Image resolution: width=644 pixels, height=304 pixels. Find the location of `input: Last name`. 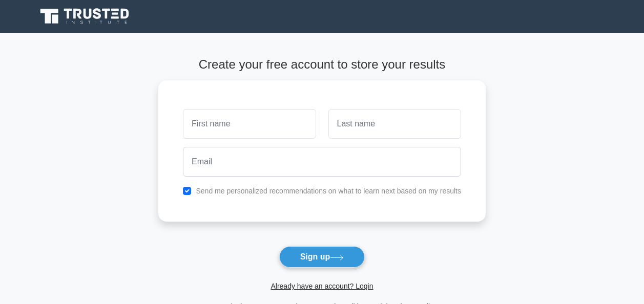

input: Last name is located at coordinates (395, 124).